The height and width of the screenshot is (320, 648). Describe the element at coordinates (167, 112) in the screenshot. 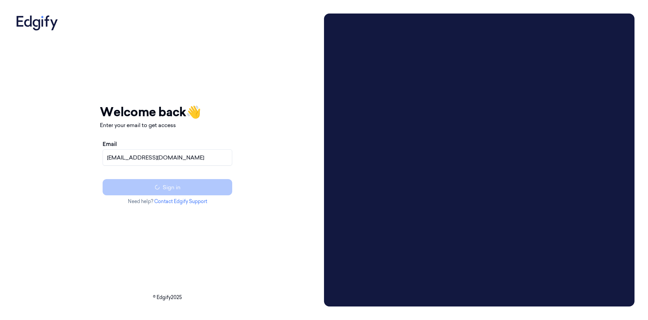

I see `h1: Welcome back 👋` at that location.